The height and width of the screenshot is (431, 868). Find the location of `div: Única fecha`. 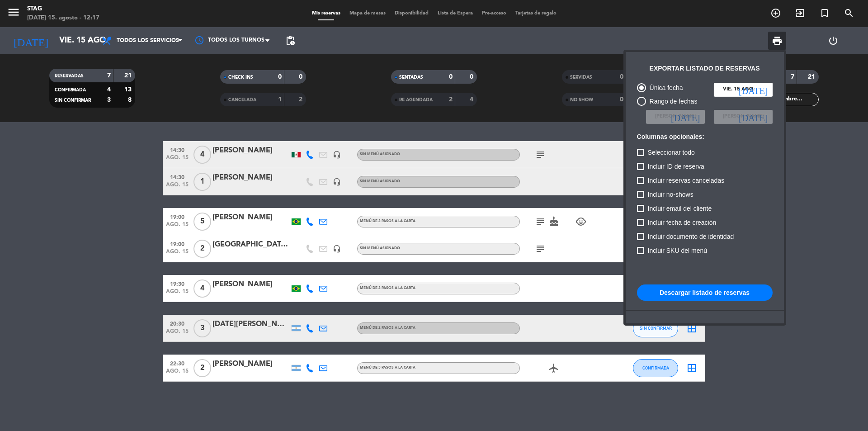

div: Única fecha is located at coordinates (665, 88).